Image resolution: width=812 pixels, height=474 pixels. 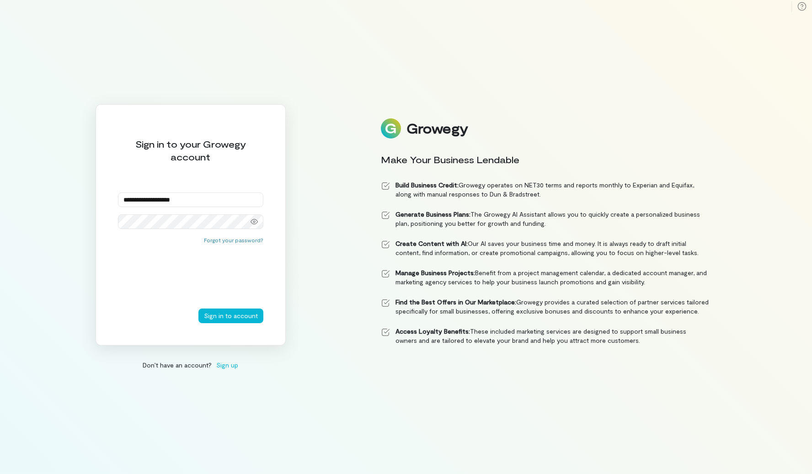 I want to click on li: Growegy provides a curated selection of partner services tailored specifically for small business..., so click(x=545, y=307).